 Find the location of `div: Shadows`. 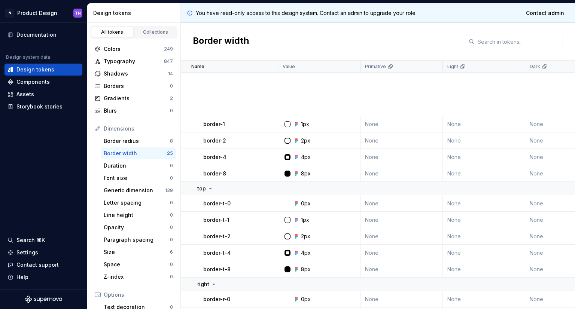

div: Shadows is located at coordinates (136, 74).